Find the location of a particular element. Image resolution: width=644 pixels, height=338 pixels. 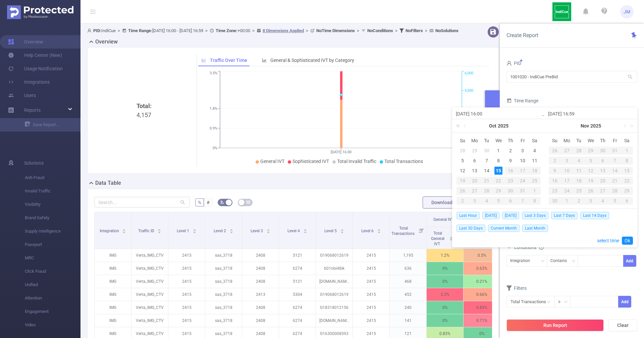

tspan: 1.8% is located at coordinates (213, 108).